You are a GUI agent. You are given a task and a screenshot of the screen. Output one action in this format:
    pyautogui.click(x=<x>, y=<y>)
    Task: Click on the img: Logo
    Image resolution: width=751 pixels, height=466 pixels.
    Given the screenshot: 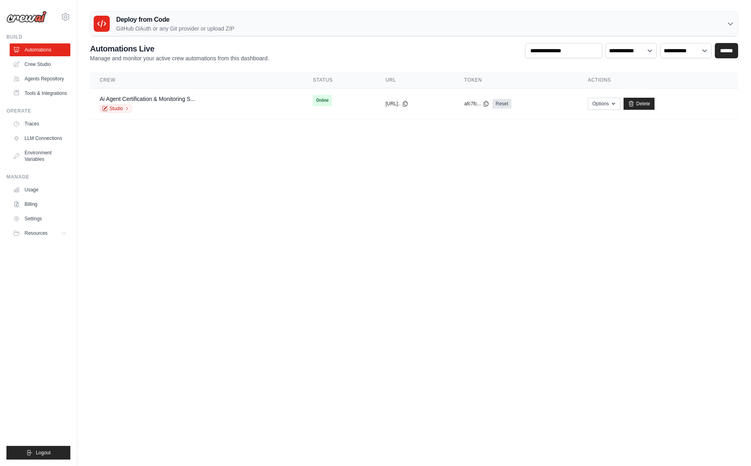 What is the action you would take?
    pyautogui.click(x=27, y=17)
    